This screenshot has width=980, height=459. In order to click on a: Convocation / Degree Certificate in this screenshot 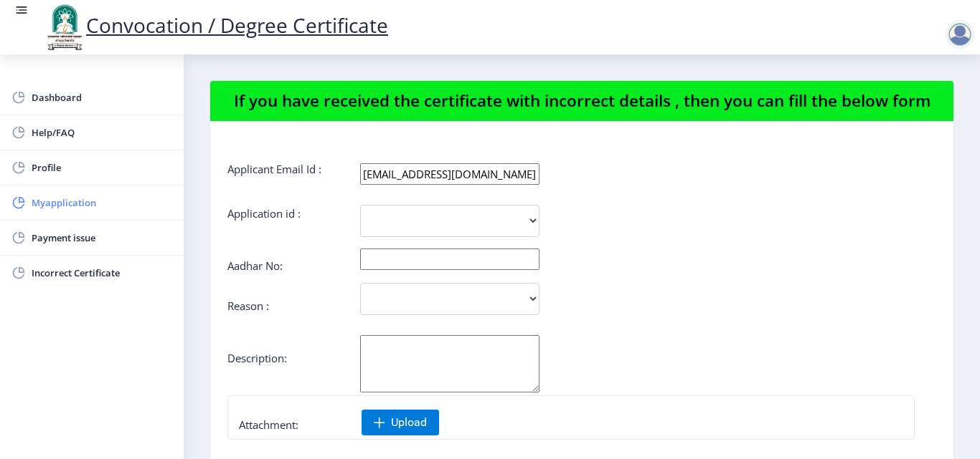, I will do `click(215, 25)`.